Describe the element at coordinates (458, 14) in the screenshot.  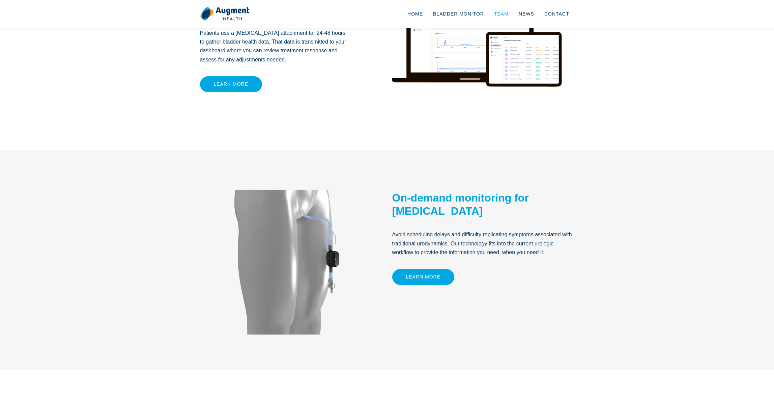
I see `a: Bladder Monitor` at that location.